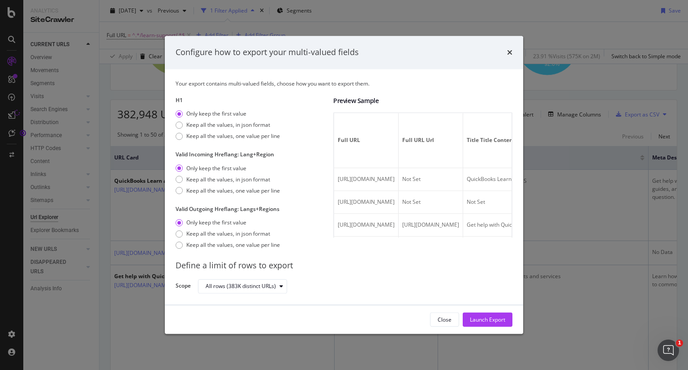 This screenshot has width=688, height=370. Describe the element at coordinates (423, 101) in the screenshot. I see `div: Preview Sample` at that location.